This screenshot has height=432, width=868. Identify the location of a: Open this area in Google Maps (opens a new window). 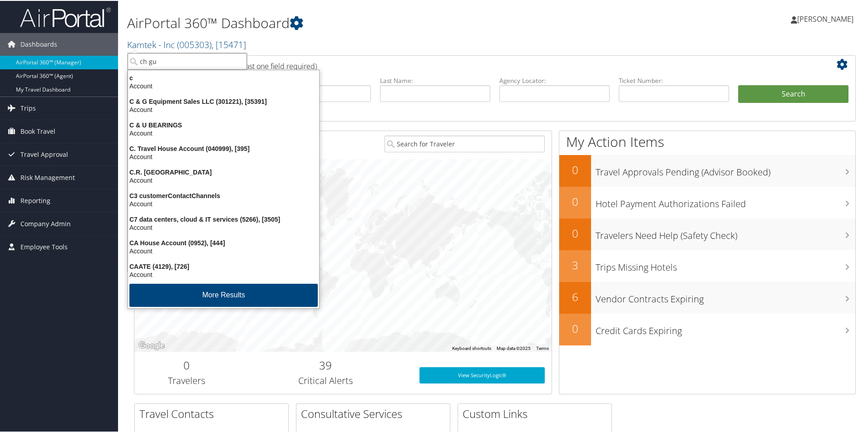
(152, 345).